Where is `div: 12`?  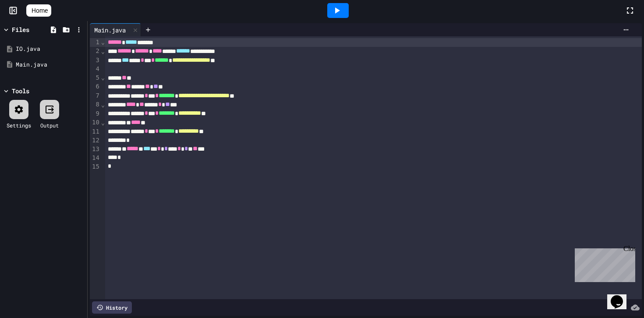 div: 12 is located at coordinates (95, 140).